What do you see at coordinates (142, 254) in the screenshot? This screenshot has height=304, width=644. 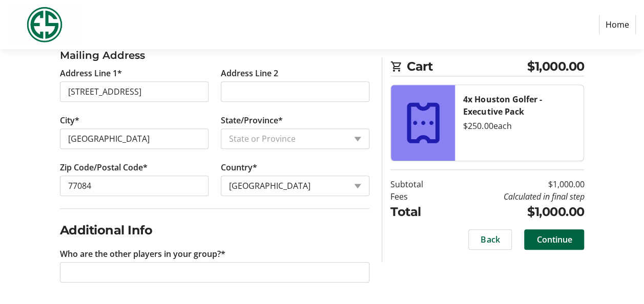 I see `label: Who are the other players in your group?*` at bounding box center [142, 254].